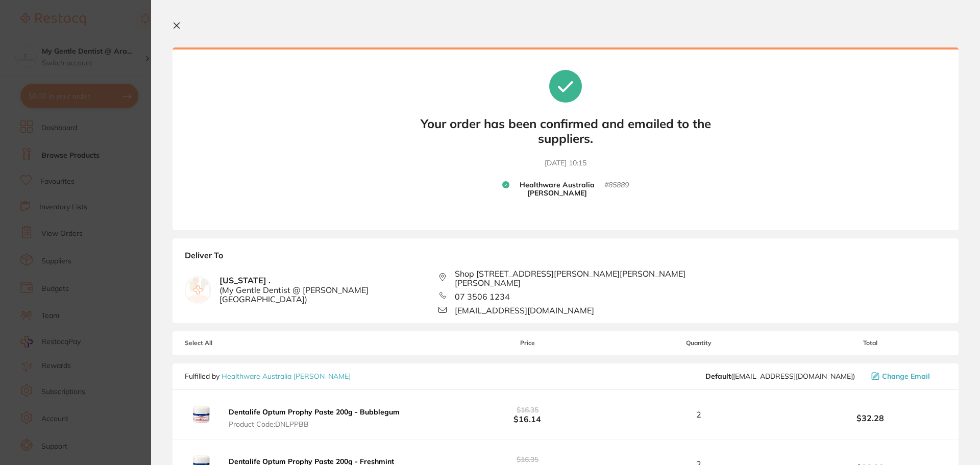 The height and width of the screenshot is (465, 980). I want to click on b: Dentalife Optum Prophy Paste 200g - Bubblegum, so click(314, 412).